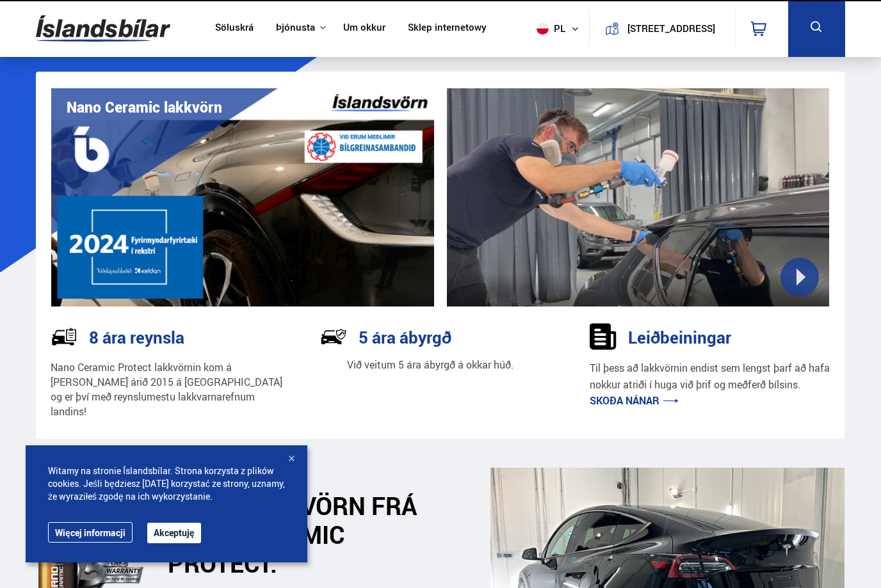 Image resolution: width=881 pixels, height=588 pixels. Describe the element at coordinates (709, 376) in the screenshot. I see `p: Til þess að lakkvörnin endist sem lengst þarf að hafa nokkur atriði í huga við þrif og meðferð bí...` at that location.